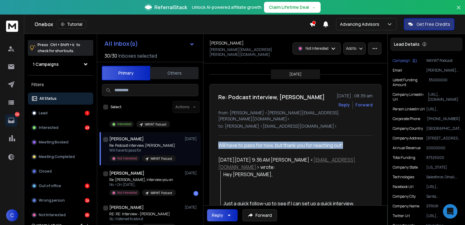 The width and height of the screenshot is (465, 225). Describe the element at coordinates (351, 48) in the screenshot. I see `p: Add to` at that location.